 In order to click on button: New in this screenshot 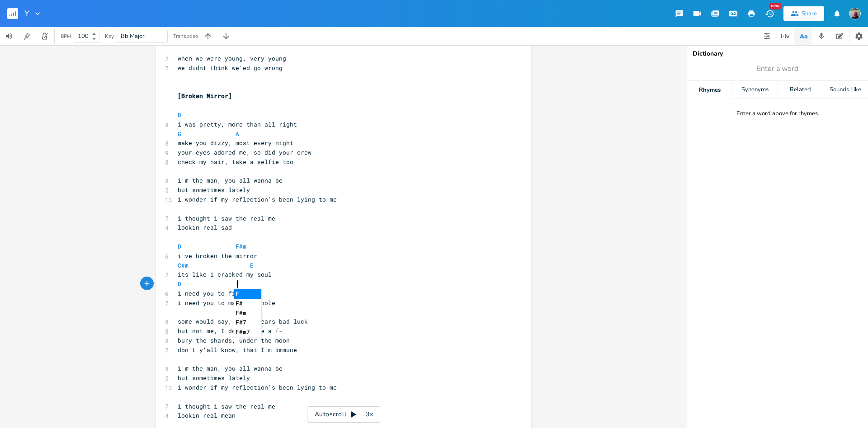, I will do `click(769, 14)`.